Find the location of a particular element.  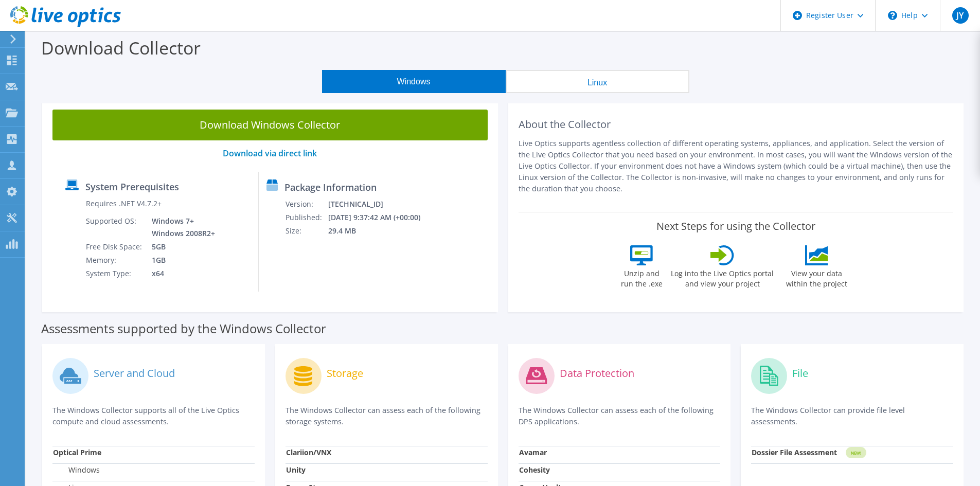

label: Data Protection is located at coordinates (597, 374).